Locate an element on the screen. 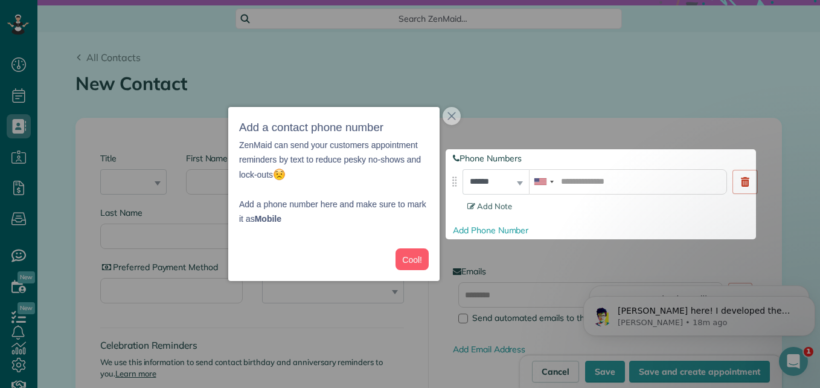  label: Phone Numbers is located at coordinates (605, 158).